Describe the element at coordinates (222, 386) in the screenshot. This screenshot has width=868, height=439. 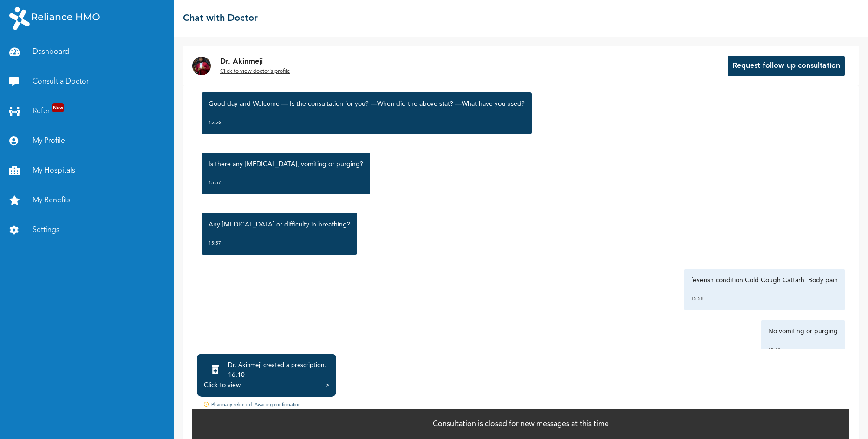
I see `div: Click to view` at that location.